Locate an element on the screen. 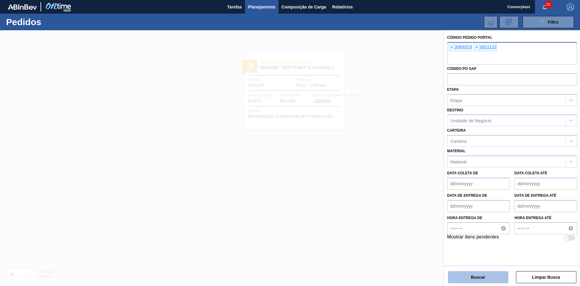 This screenshot has height=286, width=580. label: Material is located at coordinates (456, 151).